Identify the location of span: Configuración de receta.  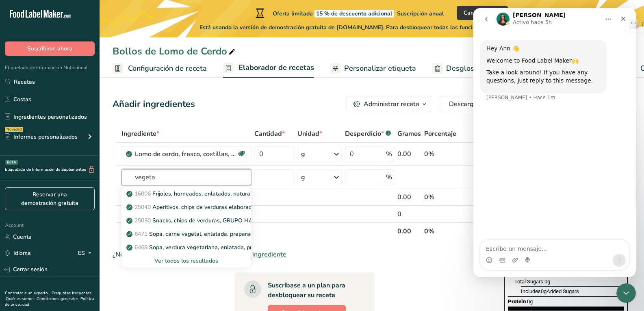
(167, 68).